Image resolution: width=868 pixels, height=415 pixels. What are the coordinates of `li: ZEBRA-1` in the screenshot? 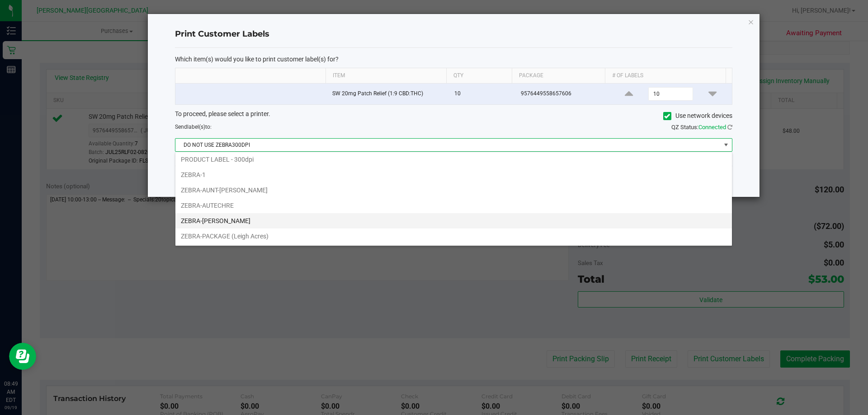 It's located at (454, 174).